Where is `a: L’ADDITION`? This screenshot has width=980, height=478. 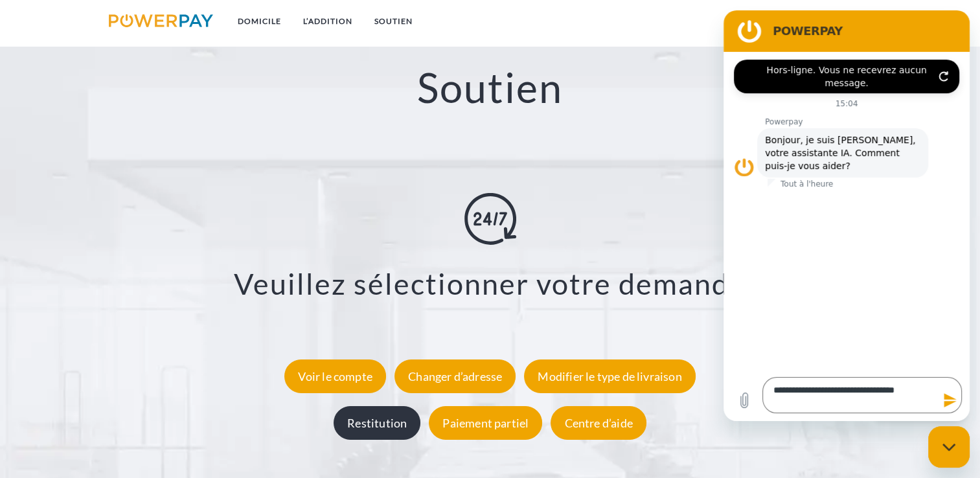
a: L’ADDITION is located at coordinates (328, 21).